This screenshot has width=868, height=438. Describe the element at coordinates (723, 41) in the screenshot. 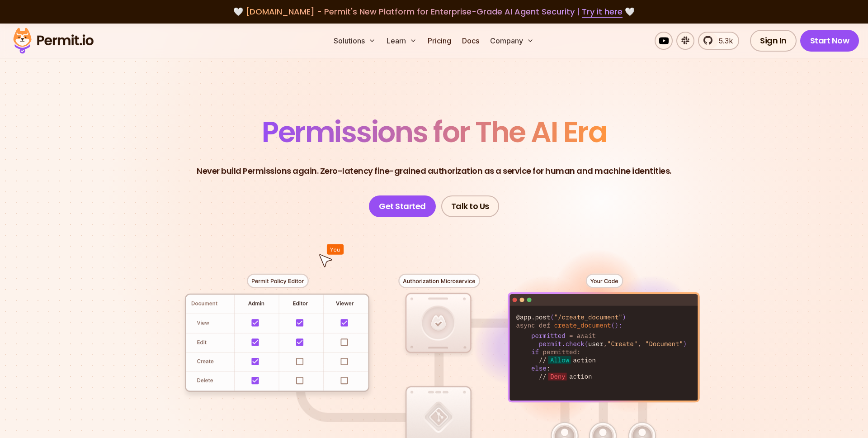

I see `span: 5.3k` at that location.